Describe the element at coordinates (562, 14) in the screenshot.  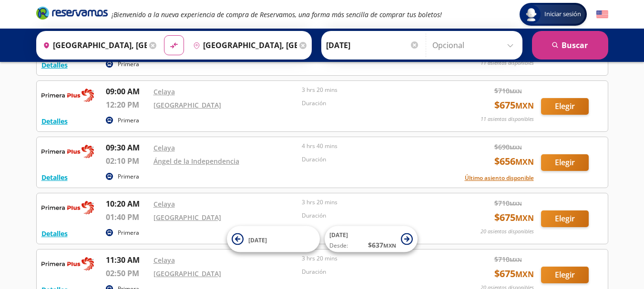
I see `span: Iniciar sesión` at that location.